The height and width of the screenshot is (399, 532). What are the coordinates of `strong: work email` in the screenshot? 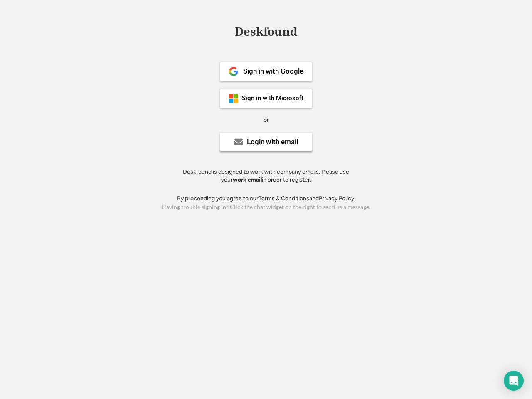 It's located at (247, 180).